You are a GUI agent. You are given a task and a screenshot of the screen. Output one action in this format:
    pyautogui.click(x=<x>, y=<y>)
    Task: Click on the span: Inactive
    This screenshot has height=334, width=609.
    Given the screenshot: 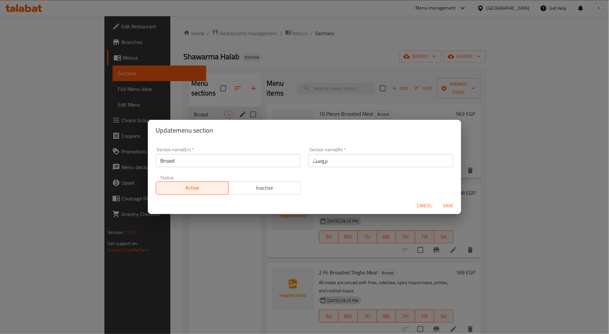 What is the action you would take?
    pyautogui.click(x=265, y=188)
    